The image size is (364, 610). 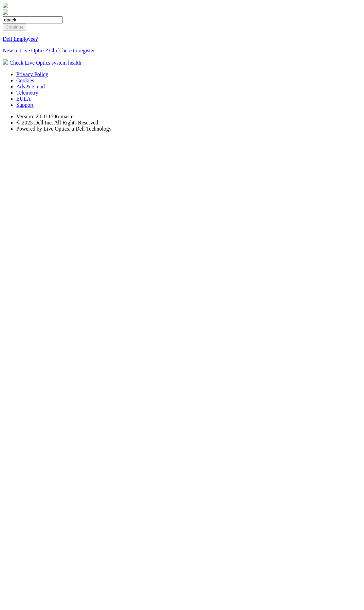 I want to click on img: liveoptics-logo.svg, so click(x=5, y=5).